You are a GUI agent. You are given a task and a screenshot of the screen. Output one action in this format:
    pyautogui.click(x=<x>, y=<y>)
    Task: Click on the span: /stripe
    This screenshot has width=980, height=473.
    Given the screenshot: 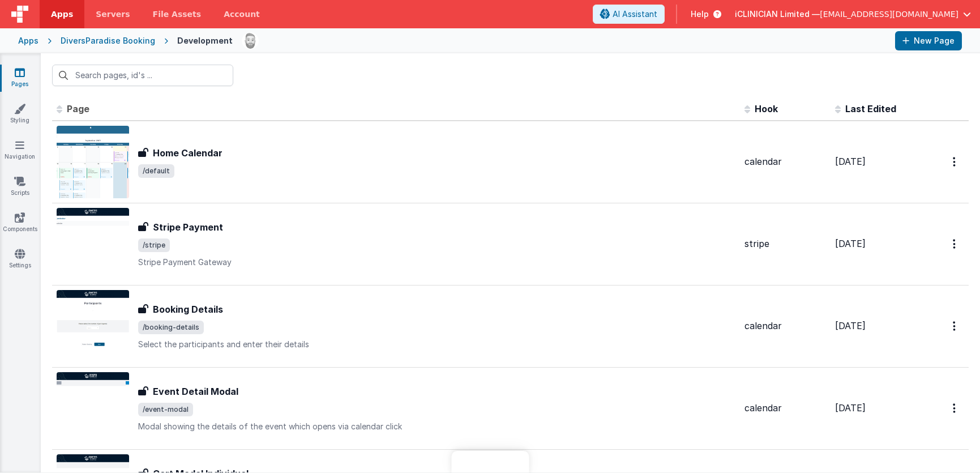 What is the action you would take?
    pyautogui.click(x=154, y=245)
    